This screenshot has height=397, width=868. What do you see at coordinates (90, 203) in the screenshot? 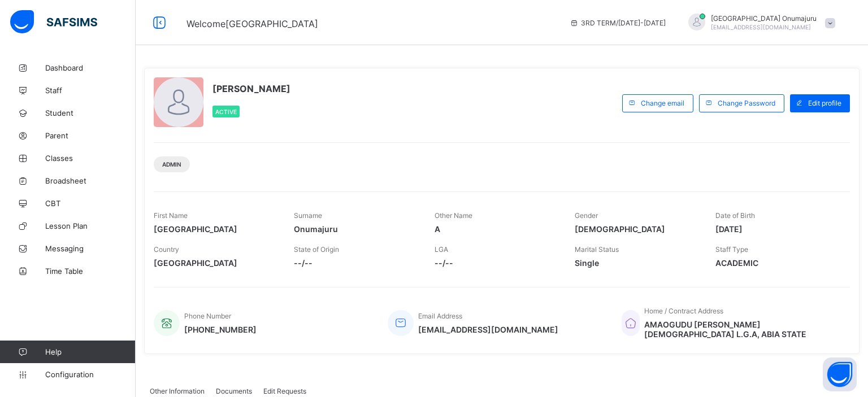
I see `span: CBT` at bounding box center [90, 203].